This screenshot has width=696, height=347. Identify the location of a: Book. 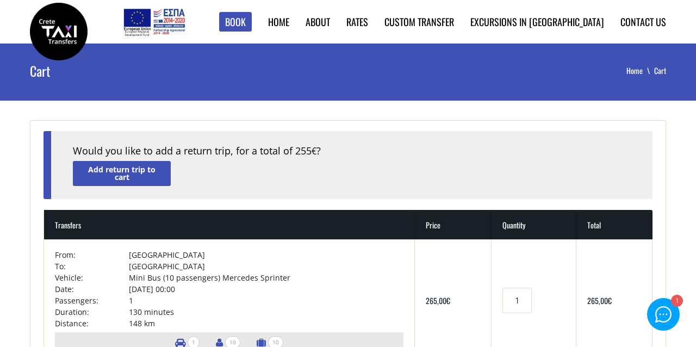
(235, 22).